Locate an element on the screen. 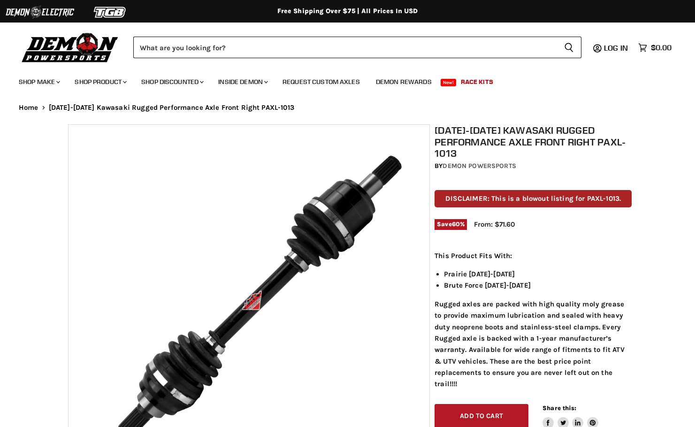  a: Demon Powersports is located at coordinates (479, 166).